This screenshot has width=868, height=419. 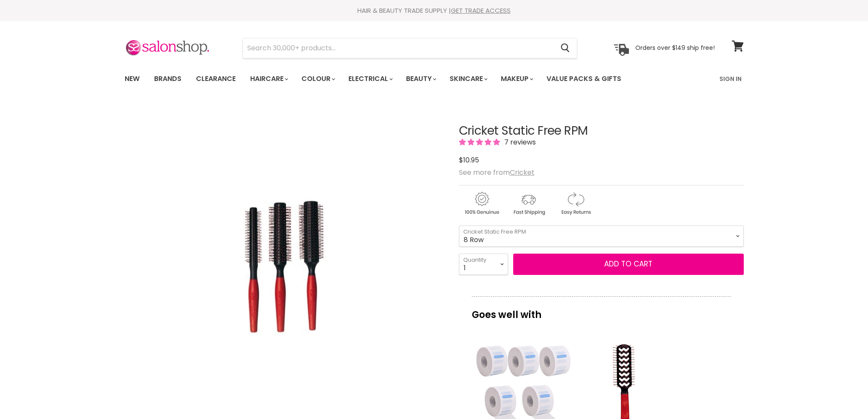 What do you see at coordinates (481, 204) in the screenshot?
I see `img: genuine.gif` at bounding box center [481, 204].